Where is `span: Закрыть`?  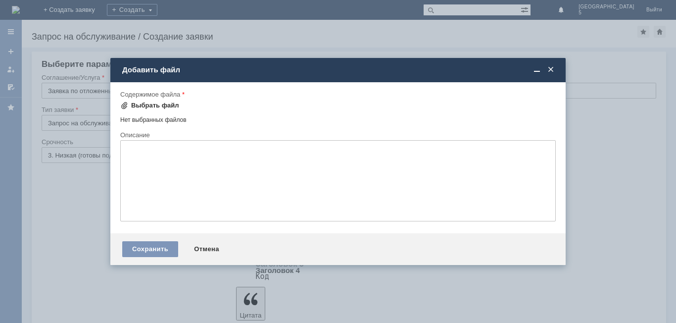
span: Закрыть is located at coordinates (551, 70).